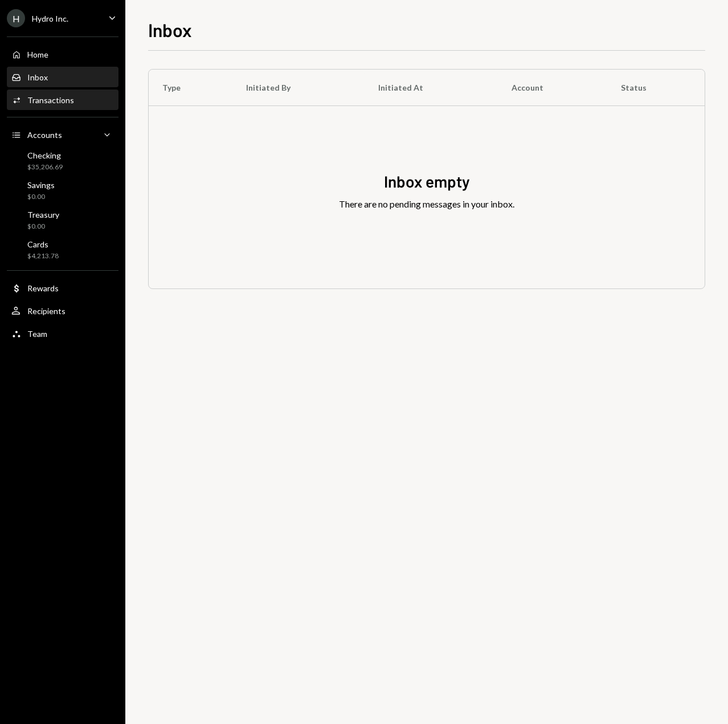 The height and width of the screenshot is (724, 728). What do you see at coordinates (16, 18) in the screenshot?
I see `div: H` at bounding box center [16, 18].